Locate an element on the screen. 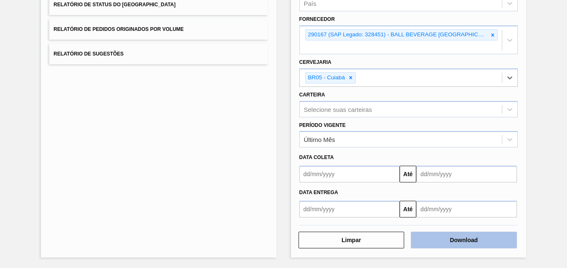 Image resolution: width=567 pixels, height=268 pixels. span: Relatório de Sugestões is located at coordinates (89, 54).